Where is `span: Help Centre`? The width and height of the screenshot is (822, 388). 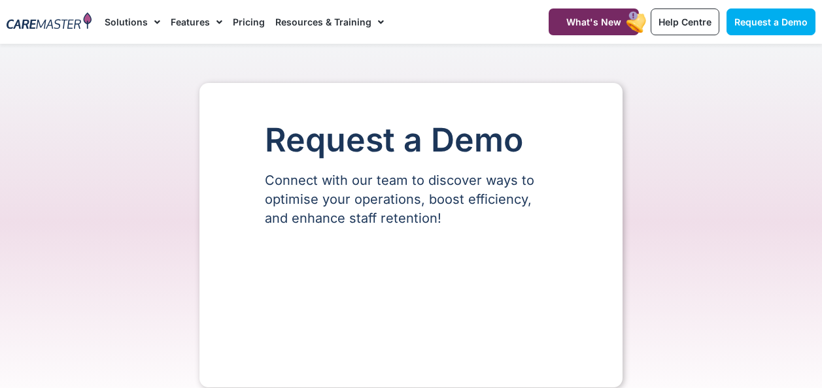
span: Help Centre is located at coordinates (684, 22).